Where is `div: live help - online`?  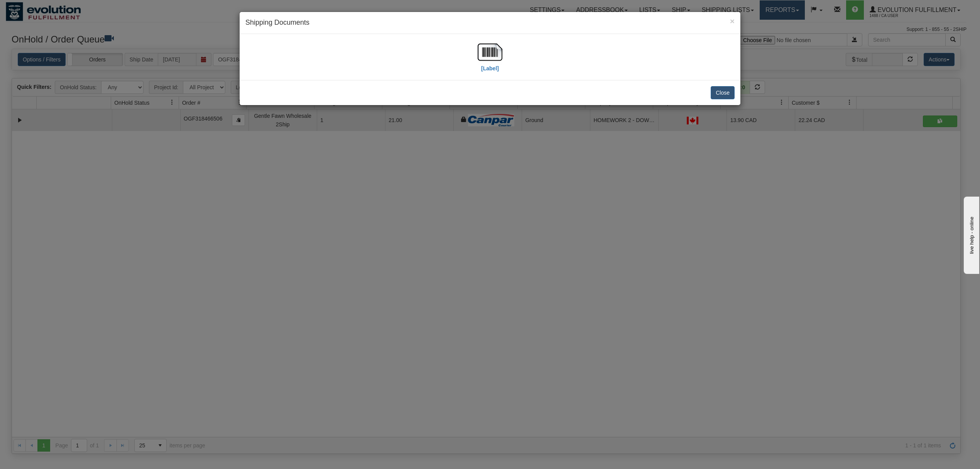
div: live help - online is located at coordinates (38, 9).